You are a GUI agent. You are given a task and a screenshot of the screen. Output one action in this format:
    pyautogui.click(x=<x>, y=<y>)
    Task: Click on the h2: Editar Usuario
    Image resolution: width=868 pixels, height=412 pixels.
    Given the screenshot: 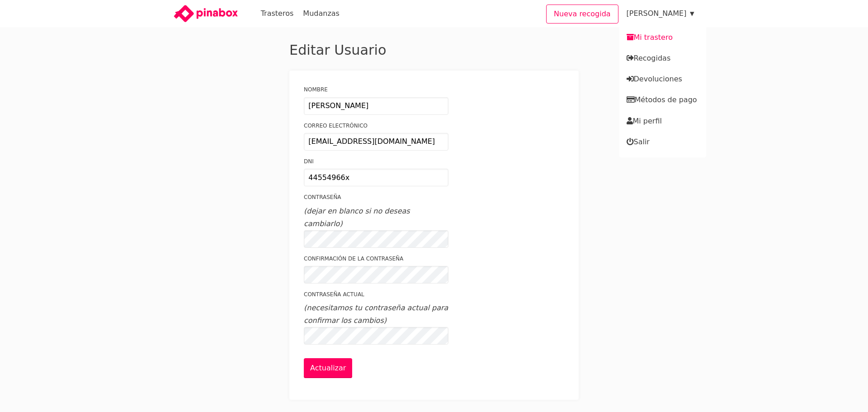 What is the action you would take?
    pyautogui.click(x=434, y=51)
    